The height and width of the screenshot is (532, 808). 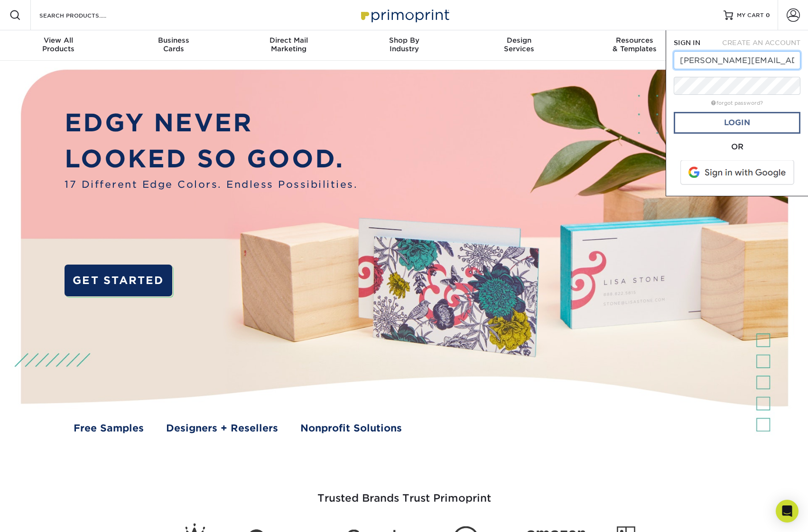 I want to click on span: 17 Different Edge Colors. Endless Possibilities., so click(x=211, y=185).